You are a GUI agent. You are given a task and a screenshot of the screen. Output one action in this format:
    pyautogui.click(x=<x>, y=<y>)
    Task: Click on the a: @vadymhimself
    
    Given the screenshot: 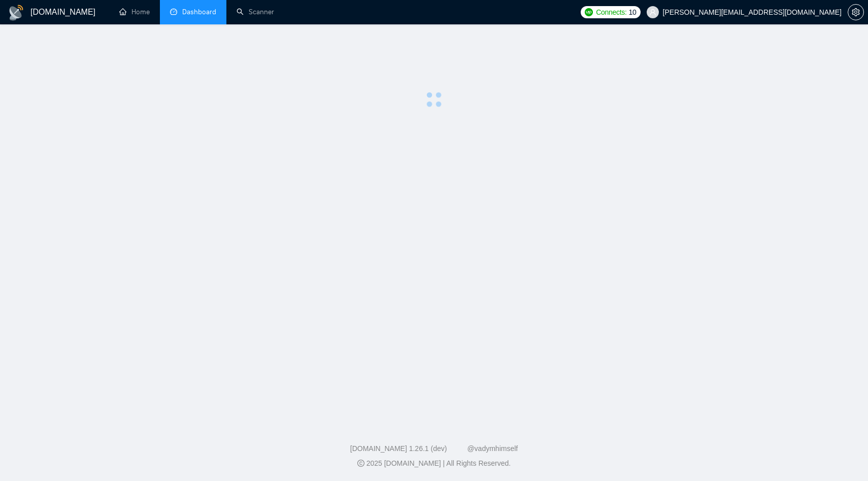 What is the action you would take?
    pyautogui.click(x=493, y=449)
    